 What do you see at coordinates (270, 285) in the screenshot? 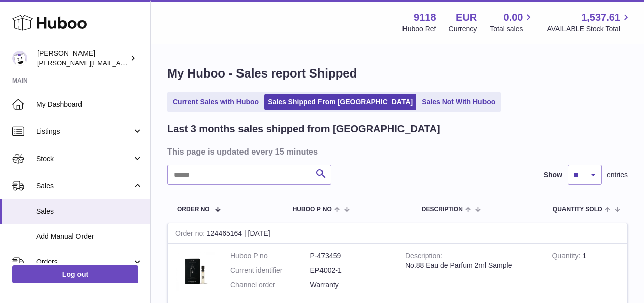
I see `dt: Channel order` at bounding box center [270, 285].